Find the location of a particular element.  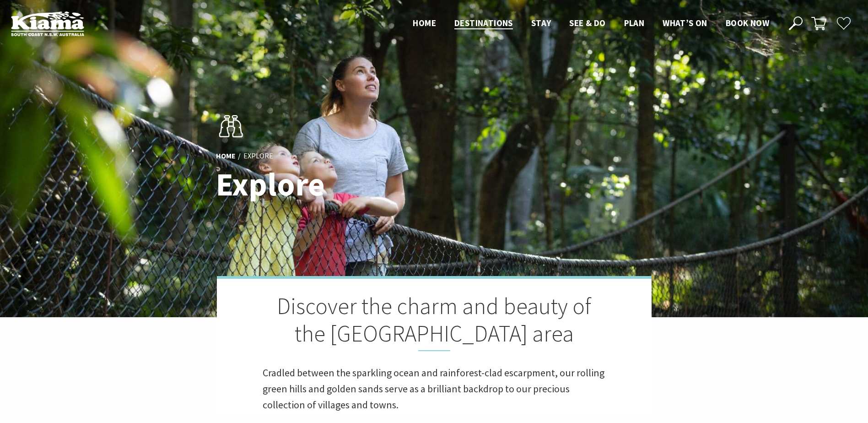

a: Home is located at coordinates (225, 156).